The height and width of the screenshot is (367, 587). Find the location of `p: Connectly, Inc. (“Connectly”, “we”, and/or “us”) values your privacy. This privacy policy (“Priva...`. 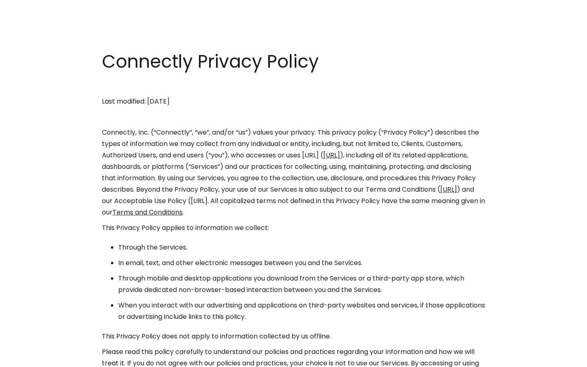

p: Connectly, Inc. (“Connectly”, “we”, and/or “us”) values your privacy. This privacy policy (“Priva... is located at coordinates (293, 172).